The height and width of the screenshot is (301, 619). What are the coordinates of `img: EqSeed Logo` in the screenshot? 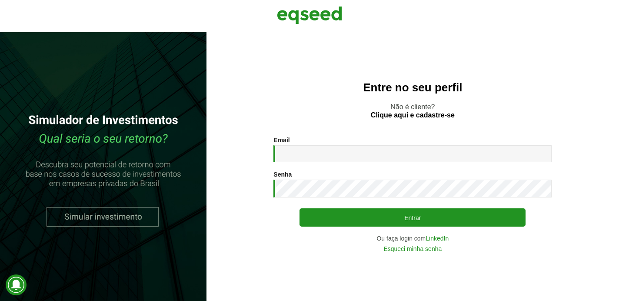 It's located at (310, 15).